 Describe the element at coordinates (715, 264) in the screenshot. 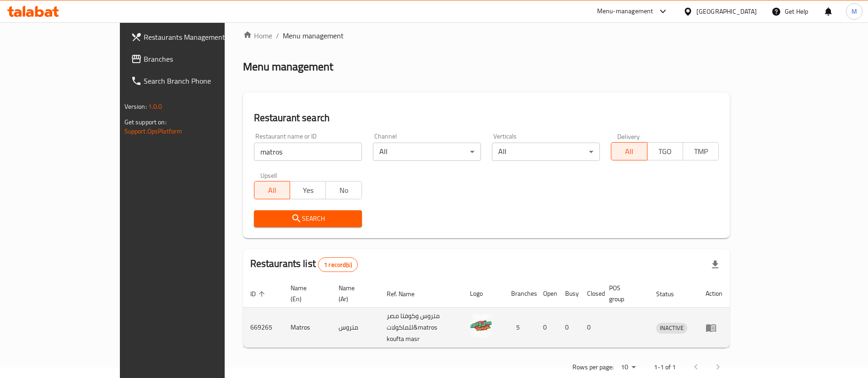

I see `div: Export file` at that location.